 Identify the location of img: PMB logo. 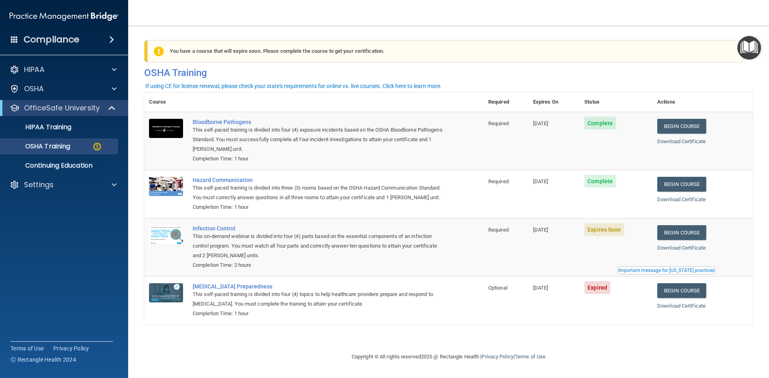
(64, 16).